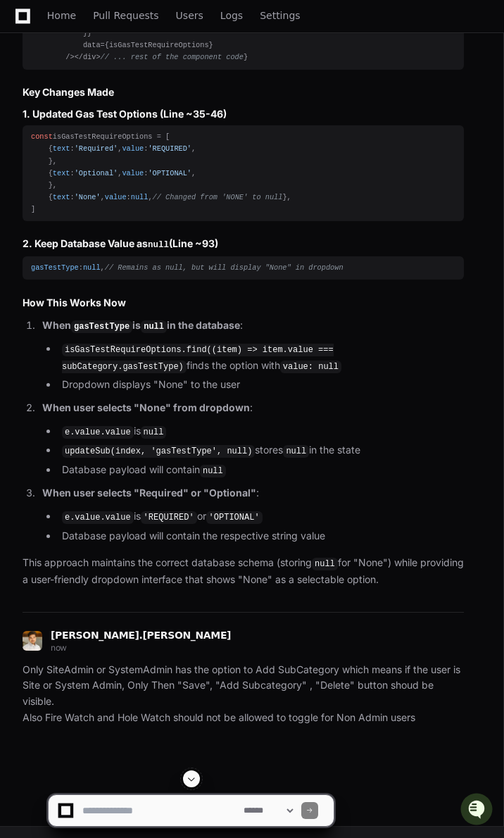 The width and height of the screenshot is (504, 838). I want to click on div: Welcome, so click(135, 67).